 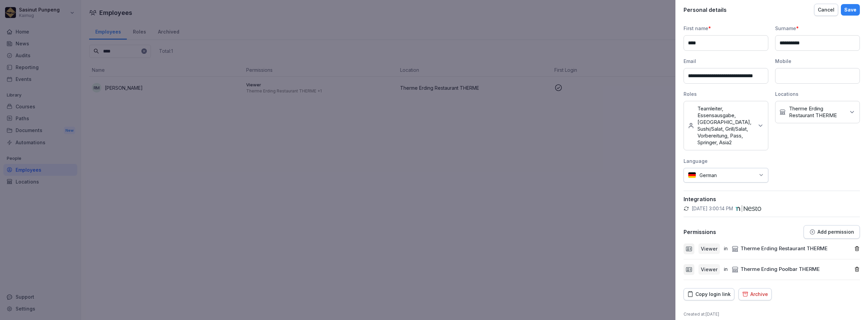 What do you see at coordinates (725, 175) in the screenshot?
I see `div: German` at bounding box center [725, 175].